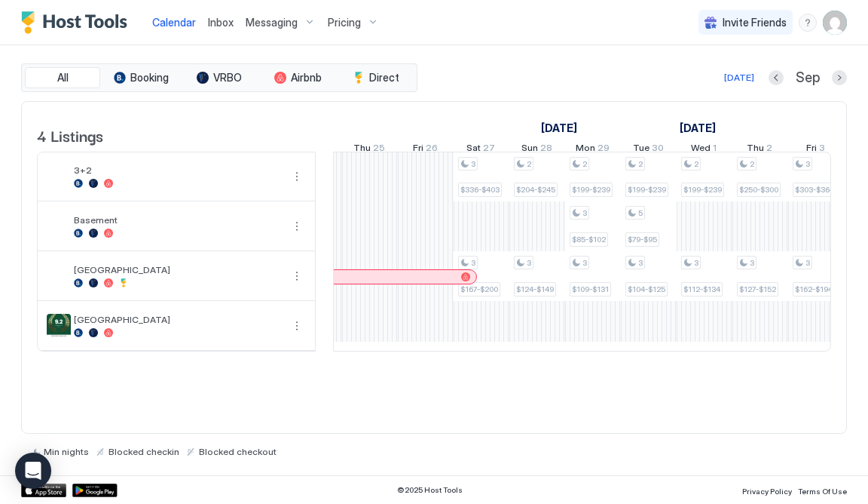 The image size is (868, 504). I want to click on a: September 28, 2025, so click(536, 149).